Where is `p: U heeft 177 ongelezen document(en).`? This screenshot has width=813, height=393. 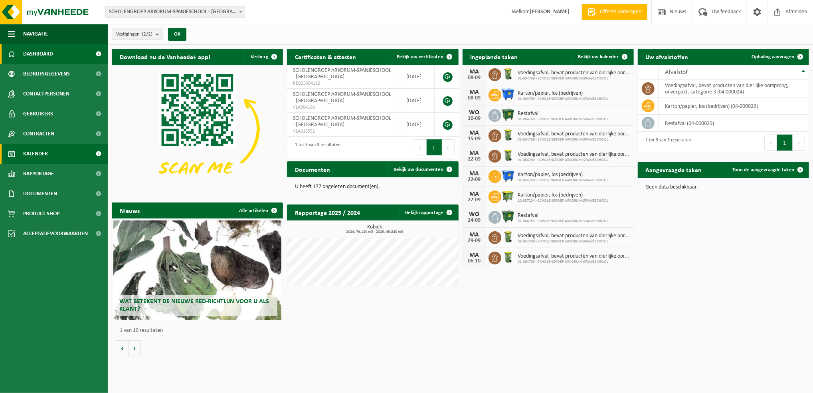
p: U heeft 177 ongelezen document(en). is located at coordinates (372, 187).